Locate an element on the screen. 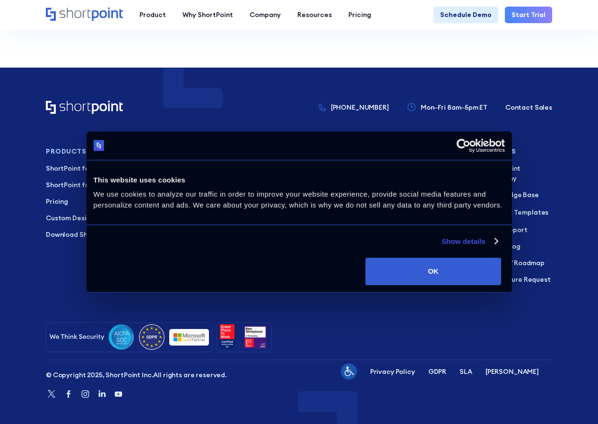  a: Twitter is located at coordinates (52, 395).